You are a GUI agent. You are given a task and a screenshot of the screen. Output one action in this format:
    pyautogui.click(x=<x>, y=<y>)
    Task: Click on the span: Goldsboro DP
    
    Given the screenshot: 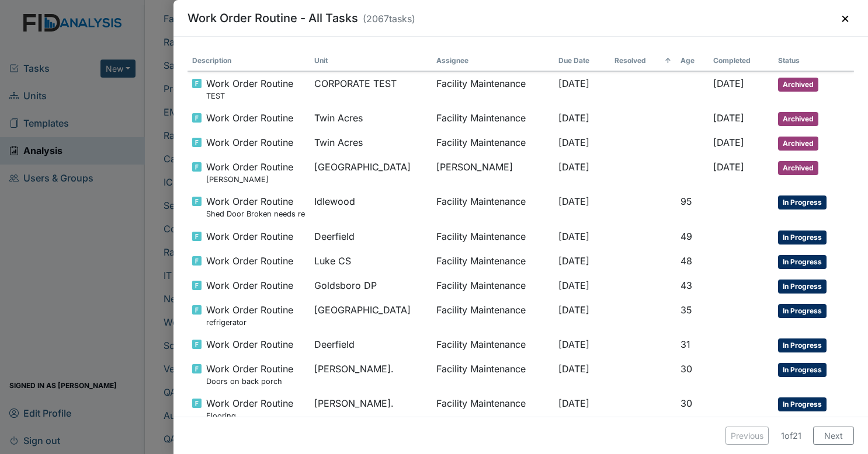 What is the action you would take?
    pyautogui.click(x=345, y=286)
    